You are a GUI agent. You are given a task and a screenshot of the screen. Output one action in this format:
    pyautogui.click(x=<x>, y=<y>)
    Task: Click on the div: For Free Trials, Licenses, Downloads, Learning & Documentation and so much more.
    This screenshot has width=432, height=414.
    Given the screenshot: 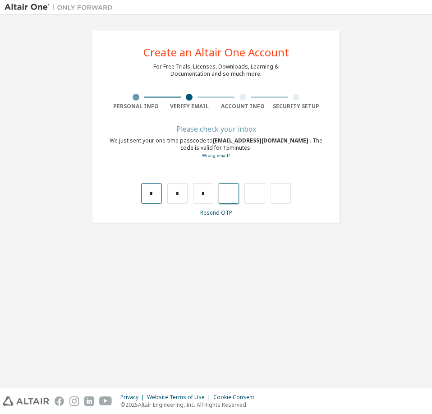 What is the action you would take?
    pyautogui.click(x=216, y=70)
    